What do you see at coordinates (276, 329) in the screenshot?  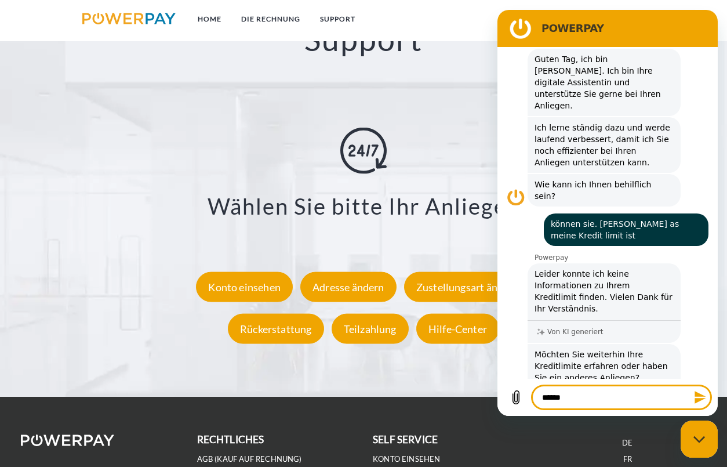 I see `div: Rückerstattung` at bounding box center [276, 329].